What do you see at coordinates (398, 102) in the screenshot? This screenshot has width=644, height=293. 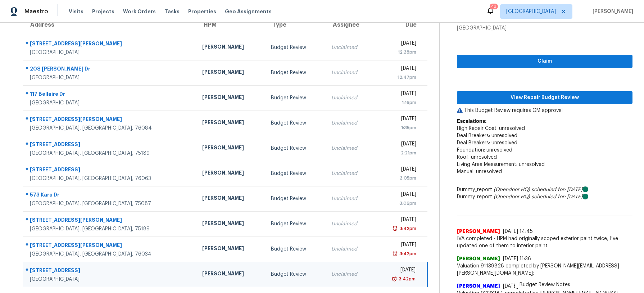 I see `div: 1:16pm` at bounding box center [398, 102].